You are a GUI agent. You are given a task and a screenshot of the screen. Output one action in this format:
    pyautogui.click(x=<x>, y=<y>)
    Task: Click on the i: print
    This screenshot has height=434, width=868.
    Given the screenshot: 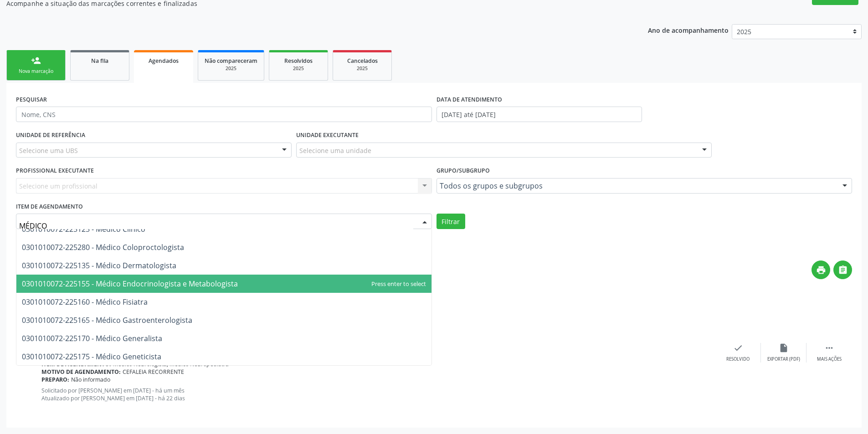 What is the action you would take?
    pyautogui.click(x=820, y=270)
    